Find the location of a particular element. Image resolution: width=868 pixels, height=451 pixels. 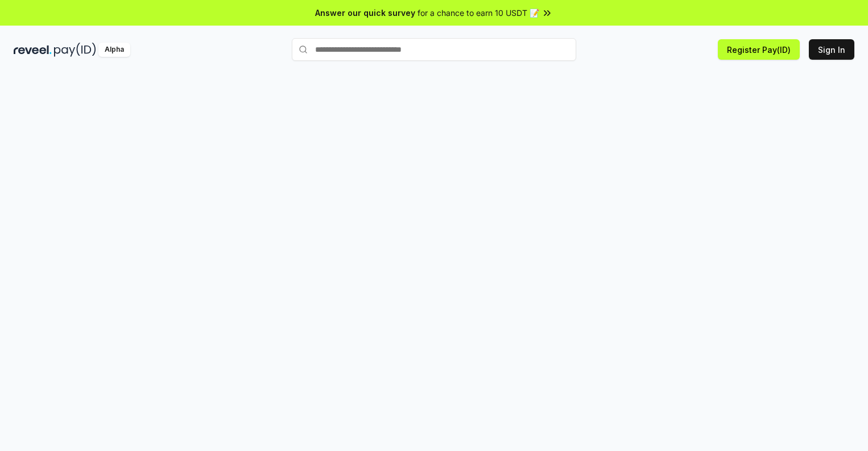

div: Alpha is located at coordinates (114, 50).